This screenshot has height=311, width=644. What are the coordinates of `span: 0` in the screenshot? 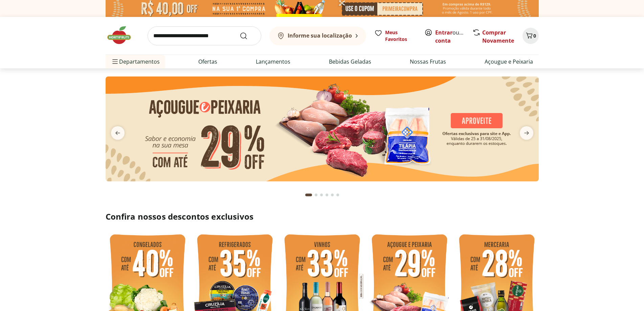 It's located at (534, 35).